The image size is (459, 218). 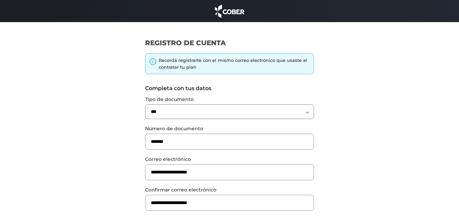 What do you see at coordinates (229, 88) in the screenshot?
I see `label: Completa con tus datos` at bounding box center [229, 88].